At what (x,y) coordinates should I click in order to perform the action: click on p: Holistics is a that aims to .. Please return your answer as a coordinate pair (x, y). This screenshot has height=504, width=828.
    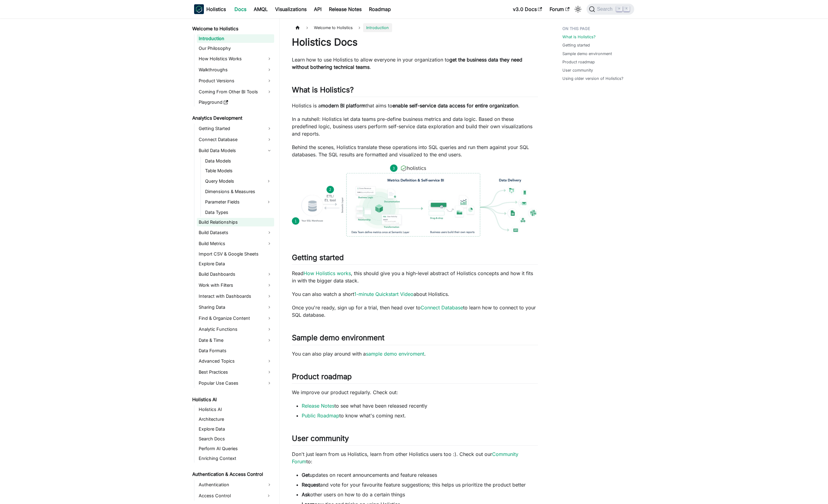
    Looking at the image, I should click on (415, 105).